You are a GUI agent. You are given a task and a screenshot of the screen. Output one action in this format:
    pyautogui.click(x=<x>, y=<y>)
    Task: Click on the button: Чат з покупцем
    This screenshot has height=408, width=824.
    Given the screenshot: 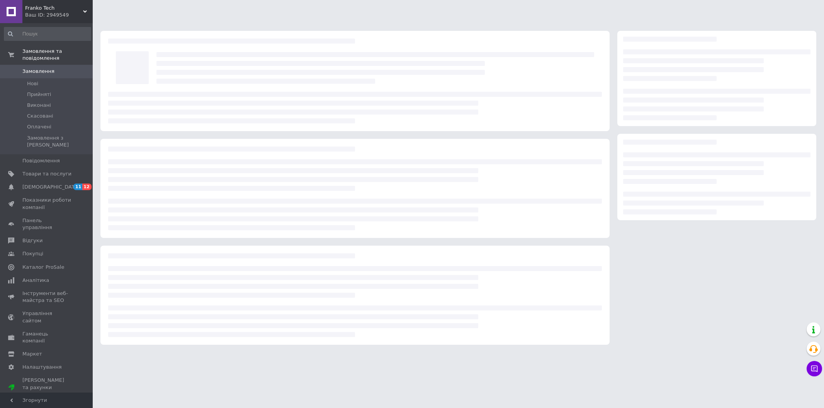 What is the action you would take?
    pyautogui.click(x=814, y=369)
    